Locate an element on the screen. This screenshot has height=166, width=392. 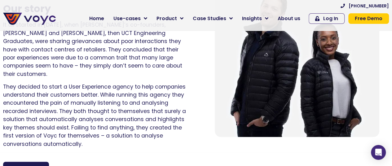
span: About us is located at coordinates (289, 19).